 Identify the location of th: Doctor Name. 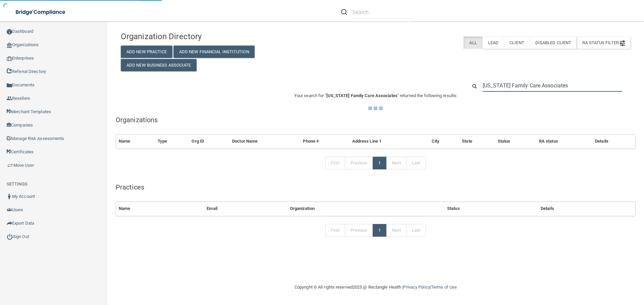
(265, 142).